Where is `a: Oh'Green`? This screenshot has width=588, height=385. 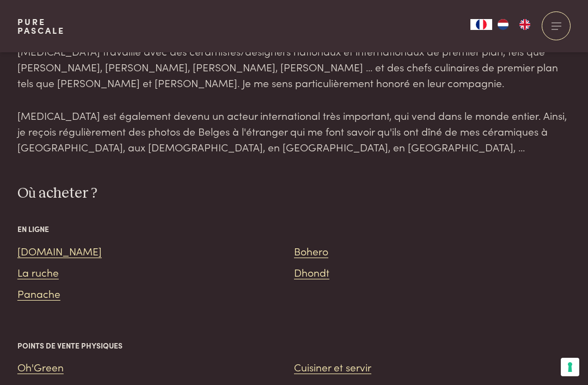 a: Oh'Green is located at coordinates (40, 366).